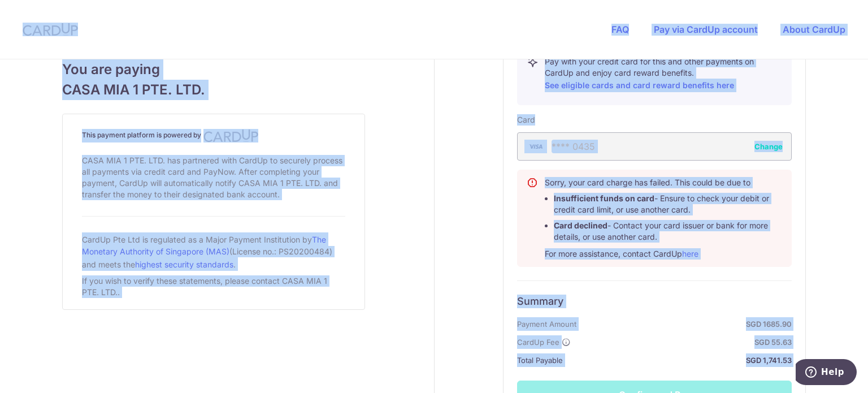 The height and width of the screenshot is (393, 868). What do you see at coordinates (639, 85) in the screenshot?
I see `a: See eligible cards and card reward benefits here` at bounding box center [639, 85].